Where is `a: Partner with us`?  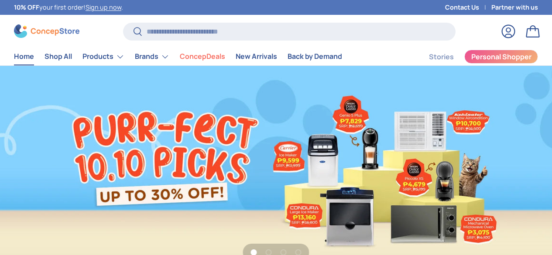 a: Partner with us is located at coordinates (515, 7).